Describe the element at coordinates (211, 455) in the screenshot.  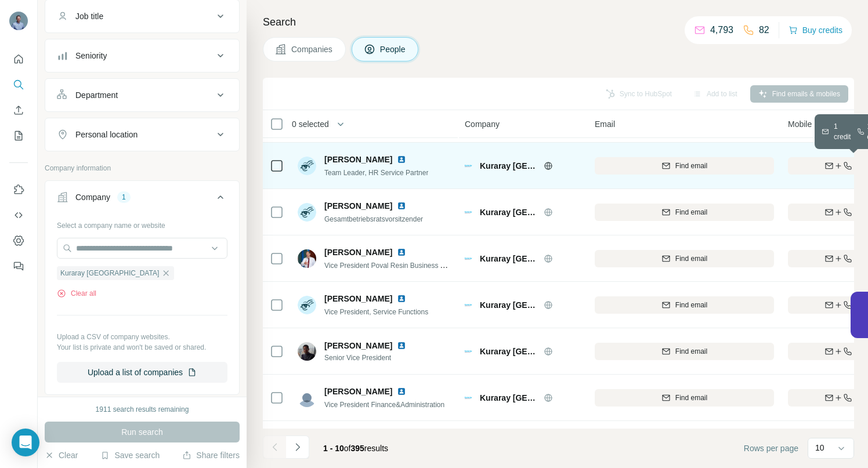
I see `button: Share filters` at that location.